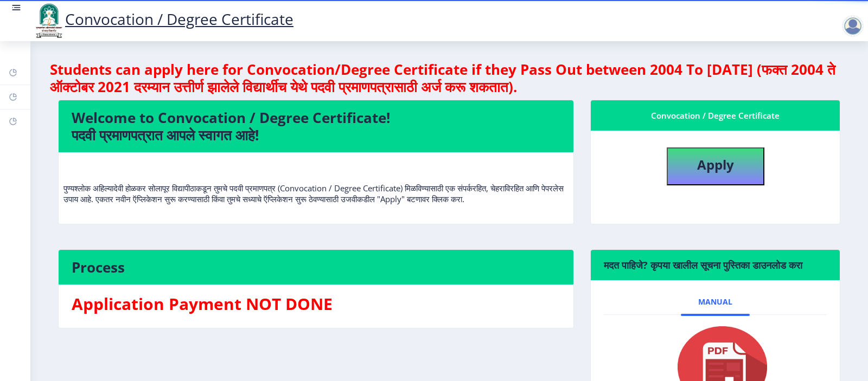 The height and width of the screenshot is (381, 868). Describe the element at coordinates (316, 304) in the screenshot. I see `h3: Application Payment NOT DONE` at that location.